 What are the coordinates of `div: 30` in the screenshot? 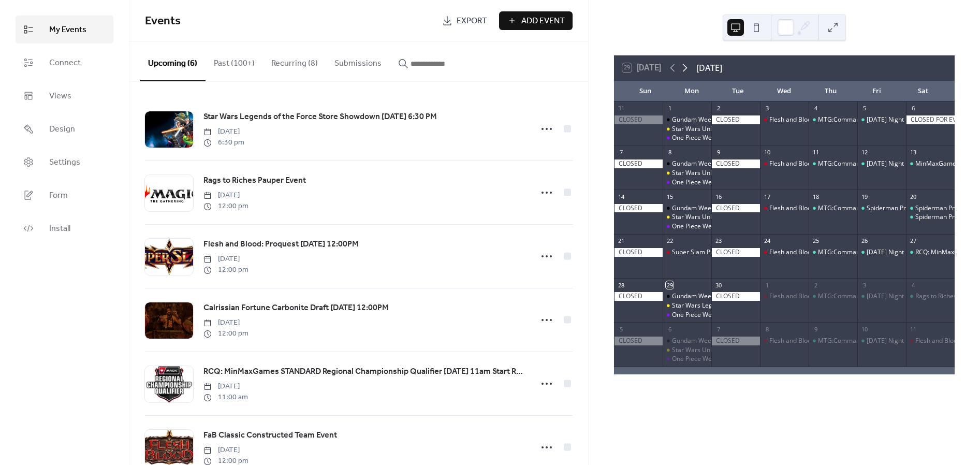 It's located at (717, 284).